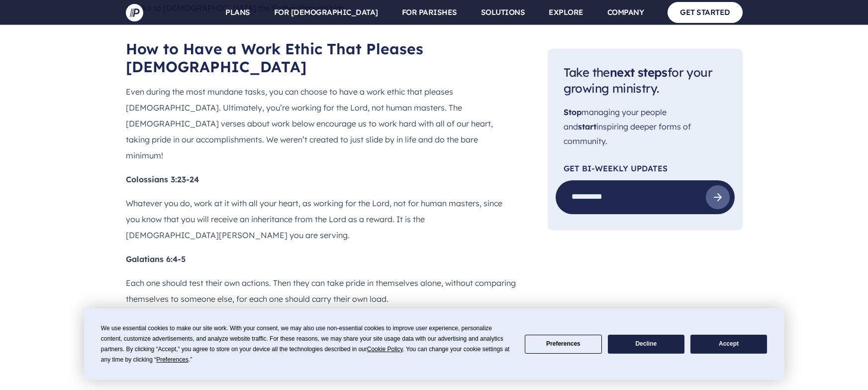 The width and height of the screenshot is (868, 390). Describe the element at coordinates (385, 349) in the screenshot. I see `span: Cookie Policy` at that location.